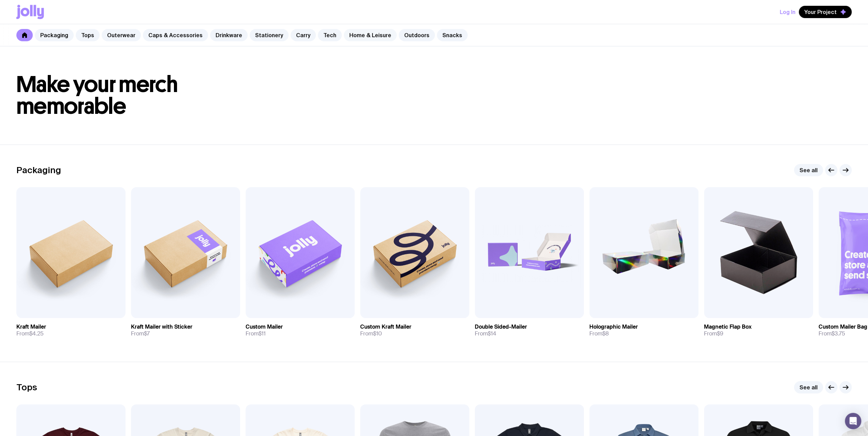  I want to click on h3: Magnetic Flap Box, so click(728, 327).